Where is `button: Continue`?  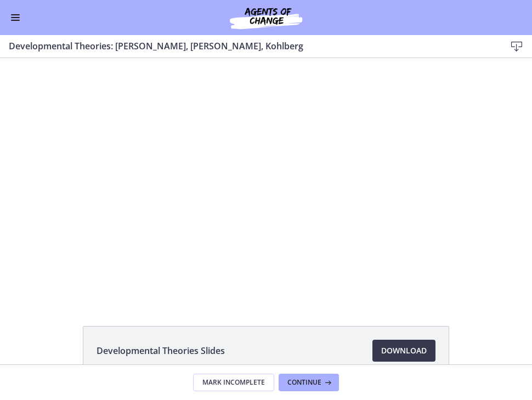 button: Continue is located at coordinates (308, 383).